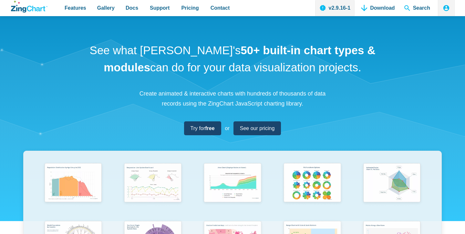 The width and height of the screenshot is (465, 234). What do you see at coordinates (220, 8) in the screenshot?
I see `span: Contact` at bounding box center [220, 8].